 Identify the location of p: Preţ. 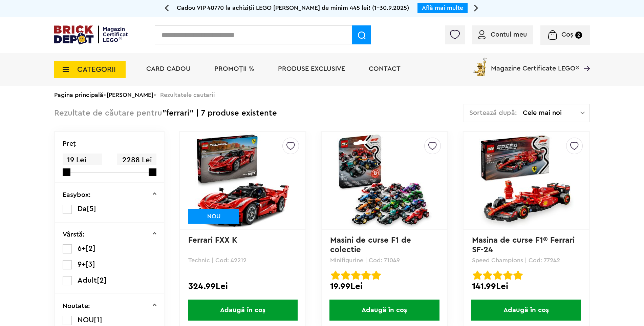
(69, 144).